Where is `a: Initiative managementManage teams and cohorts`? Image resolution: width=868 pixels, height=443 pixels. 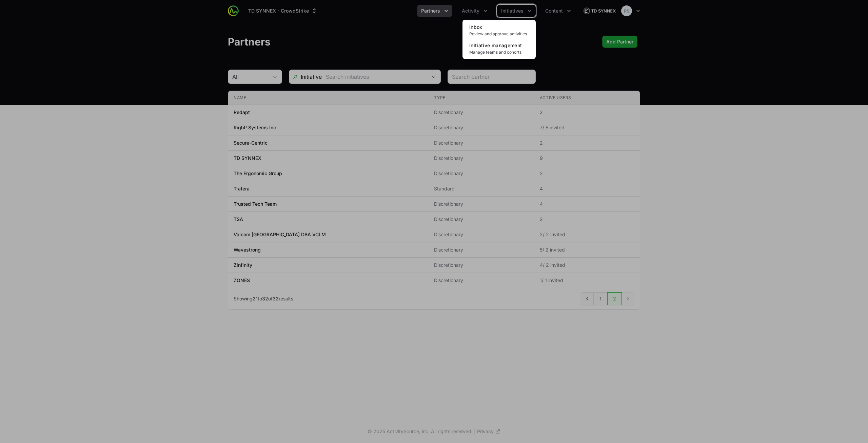 a: Initiative managementManage teams and cohorts is located at coordinates (499, 48).